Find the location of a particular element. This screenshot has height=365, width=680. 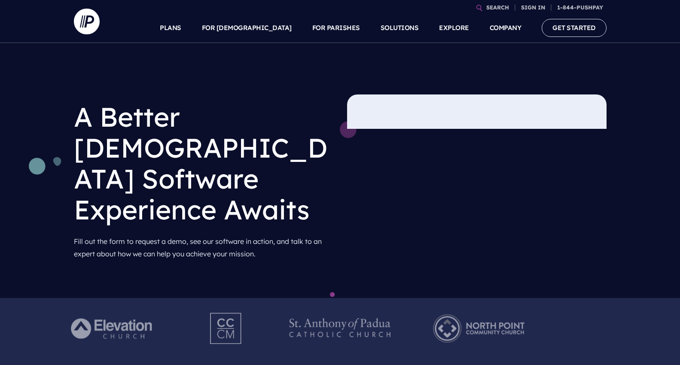

img: Pushpay_Logo__CCM is located at coordinates (226, 329).